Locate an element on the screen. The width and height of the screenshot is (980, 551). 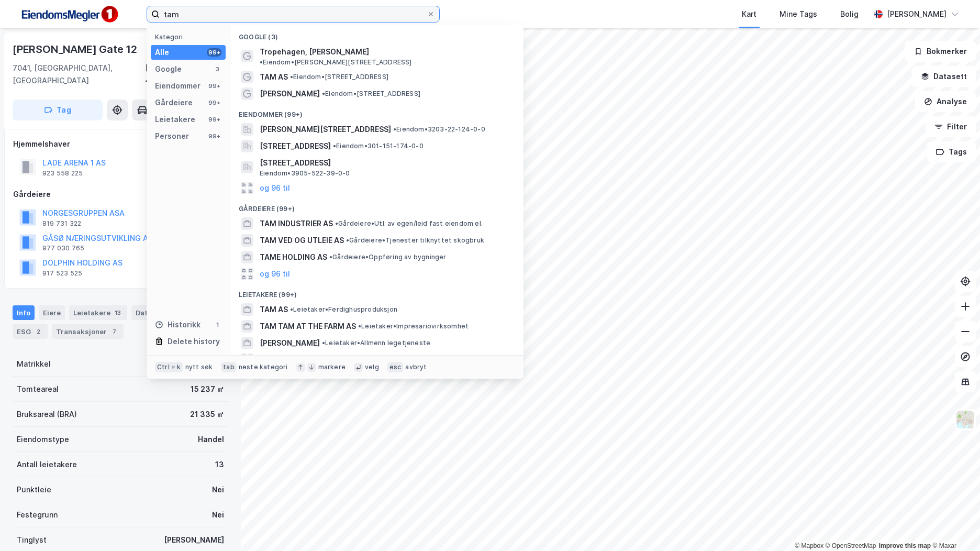
div: Google is located at coordinates (168, 69).